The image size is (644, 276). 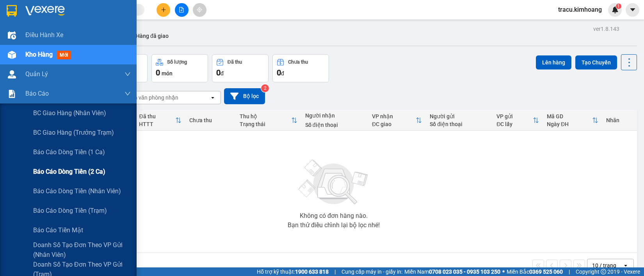 I want to click on button: file-add, so click(x=182, y=10).